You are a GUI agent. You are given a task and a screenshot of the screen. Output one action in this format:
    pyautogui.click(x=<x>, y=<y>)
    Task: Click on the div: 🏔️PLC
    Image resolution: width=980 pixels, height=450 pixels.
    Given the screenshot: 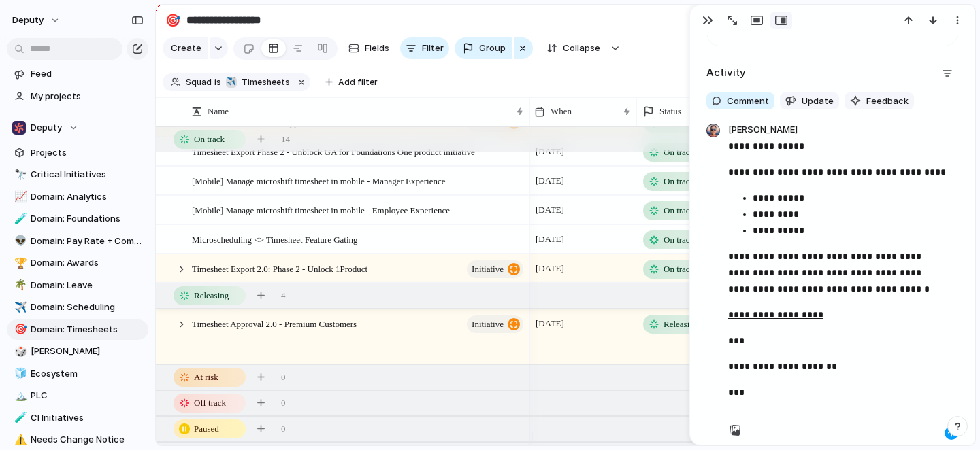 What is the action you would take?
    pyautogui.click(x=78, y=395)
    